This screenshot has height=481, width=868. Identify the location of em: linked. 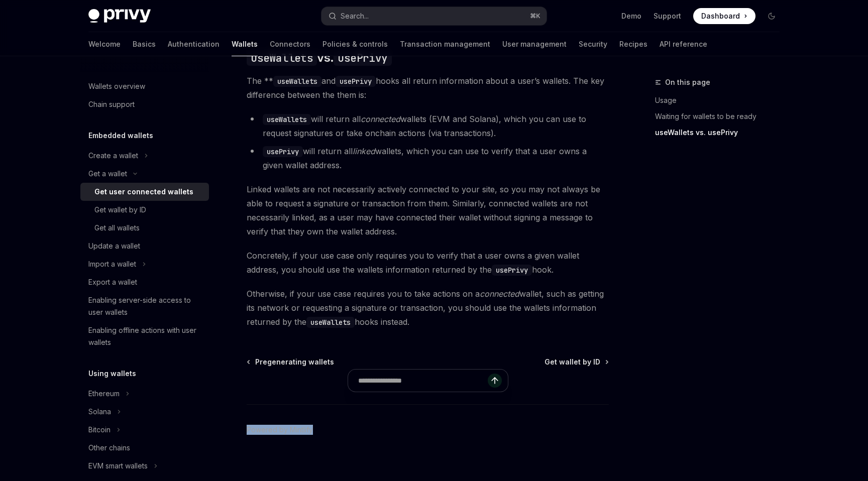
(364, 151).